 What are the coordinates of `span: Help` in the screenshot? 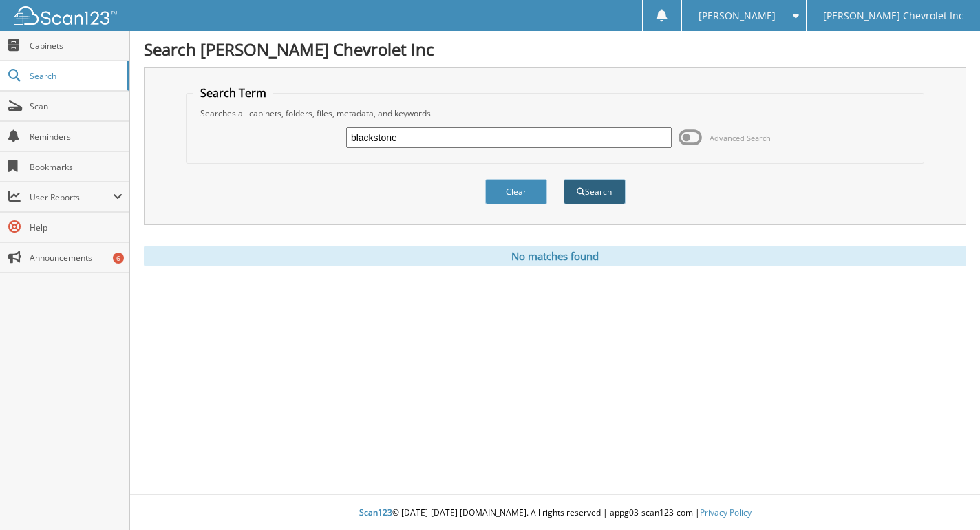 It's located at (76, 228).